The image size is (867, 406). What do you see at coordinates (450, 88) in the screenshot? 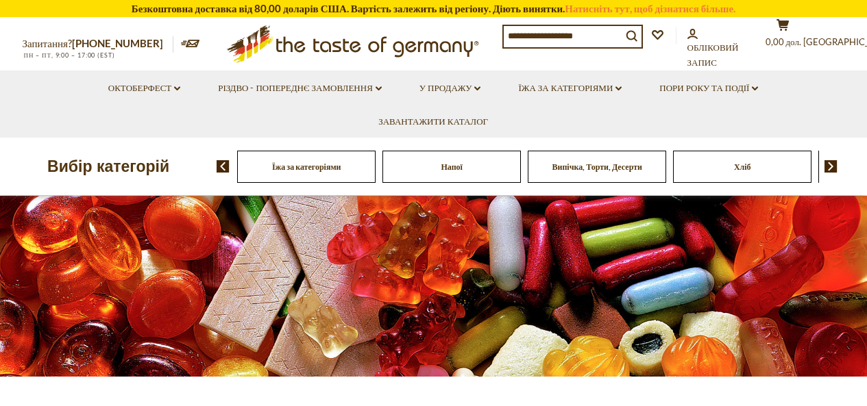
I see `a: У продажу` at bounding box center [450, 88].